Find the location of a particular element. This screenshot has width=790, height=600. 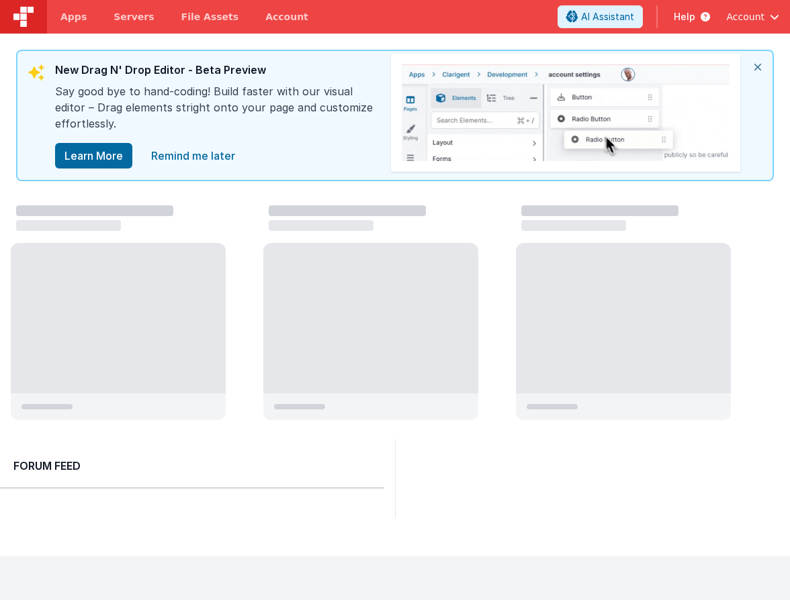

button: Learn More is located at coordinates (93, 156).